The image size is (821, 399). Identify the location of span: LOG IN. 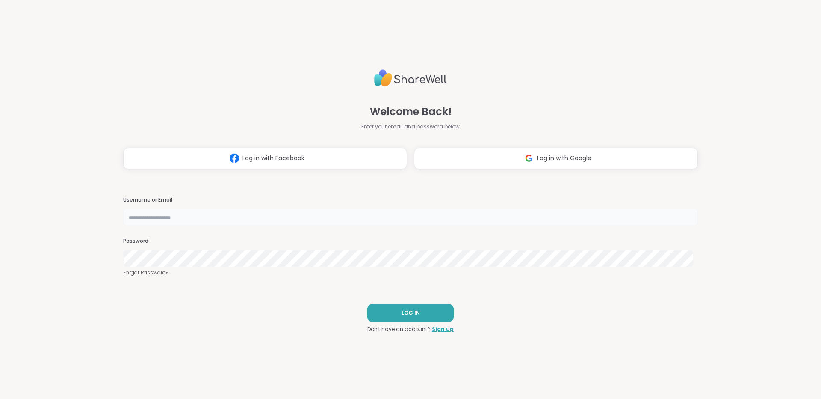
(411, 313).